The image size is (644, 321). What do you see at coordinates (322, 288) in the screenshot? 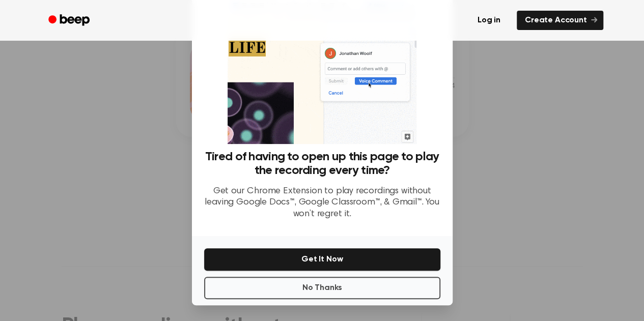
I see `button: No Thanks` at bounding box center [322, 288].